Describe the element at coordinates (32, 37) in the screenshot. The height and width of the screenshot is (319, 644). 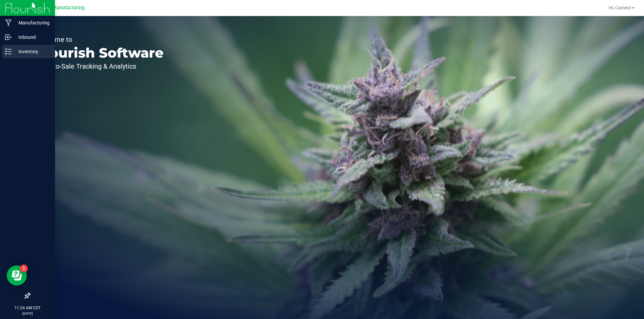
I see `p: Inbound` at that location.